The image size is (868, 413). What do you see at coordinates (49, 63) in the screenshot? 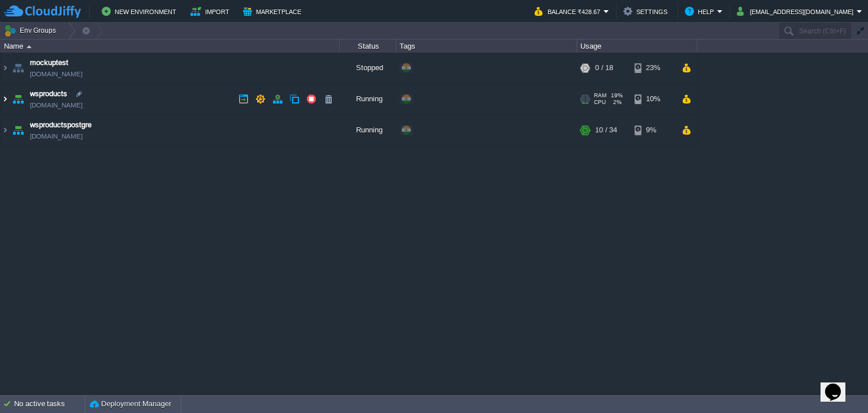
I see `span: mockuptest` at bounding box center [49, 63].